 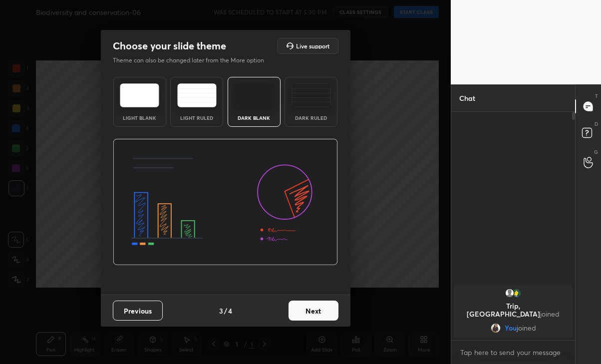 I want to click on div: Light Blank, so click(x=140, y=118).